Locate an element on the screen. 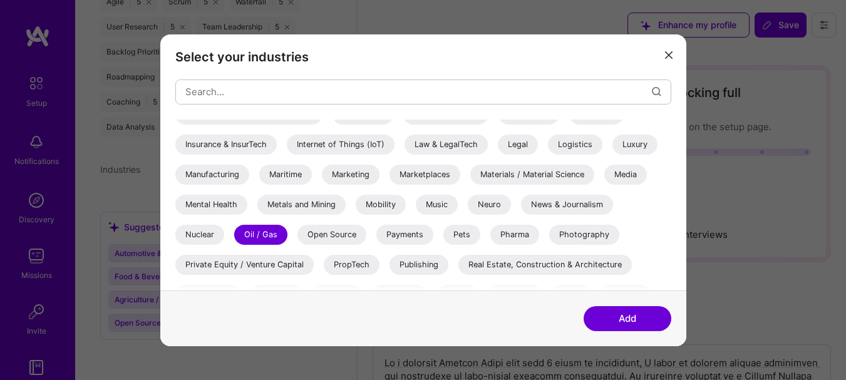 The height and width of the screenshot is (380, 846). div: Metals and Mining is located at coordinates (301, 204).